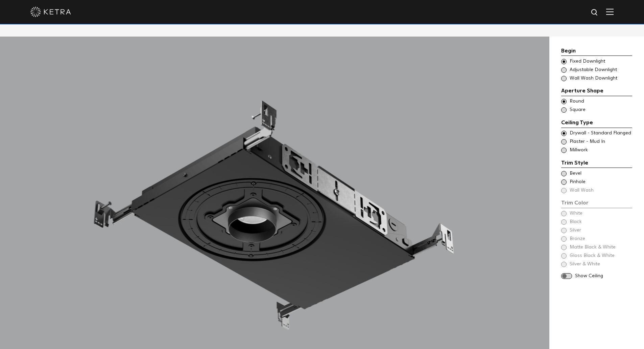  What do you see at coordinates (601, 133) in the screenshot?
I see `span: Drywall - Standard Flanged` at bounding box center [601, 133].